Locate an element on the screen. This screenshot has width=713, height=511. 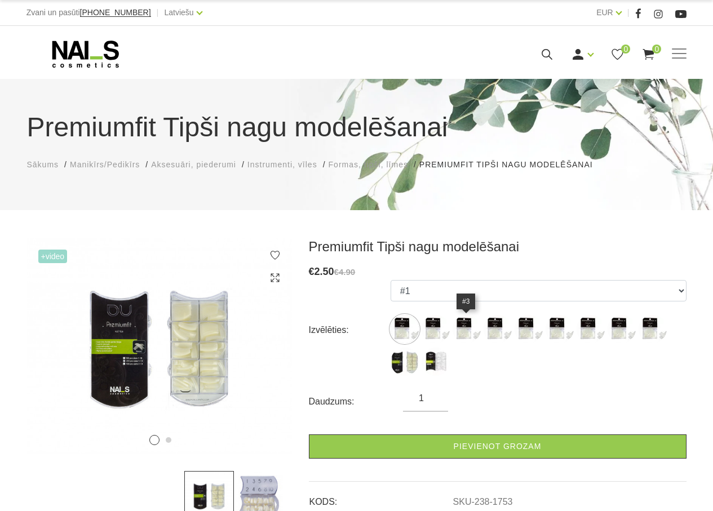
a: SKU-238-1753 is located at coordinates (483, 502).